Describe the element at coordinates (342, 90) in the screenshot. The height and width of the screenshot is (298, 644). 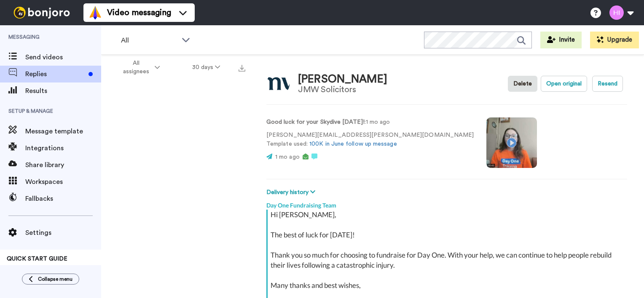
I see `div: JMW Solicitors` at that location.